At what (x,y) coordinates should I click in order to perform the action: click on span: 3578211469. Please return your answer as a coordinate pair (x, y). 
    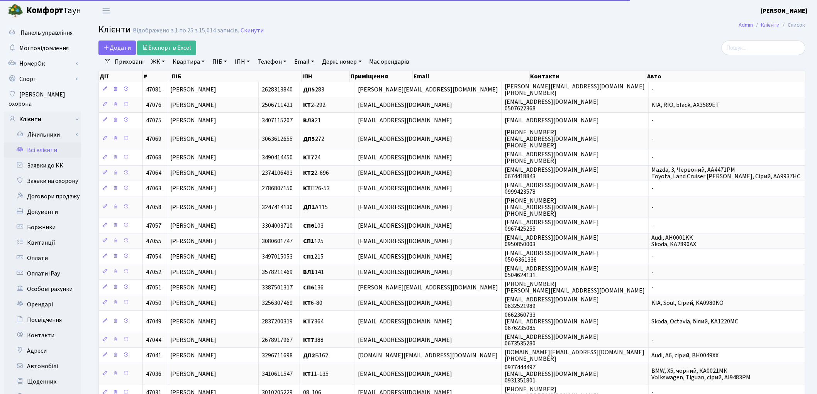
    Looking at the image, I should click on (277, 272).